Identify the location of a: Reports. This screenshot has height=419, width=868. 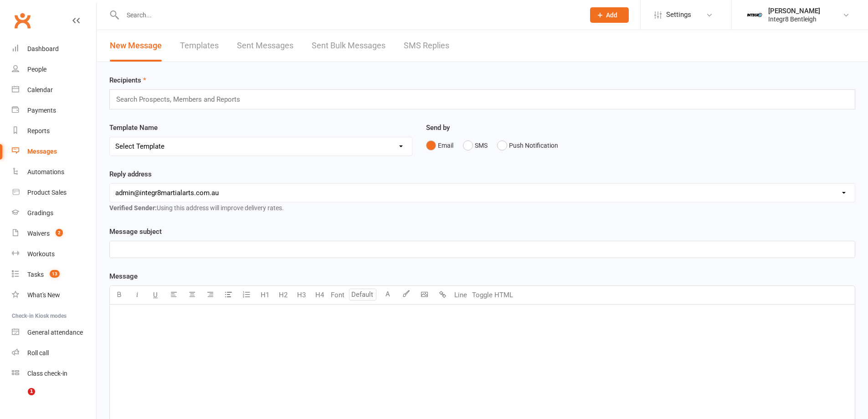
(54, 131).